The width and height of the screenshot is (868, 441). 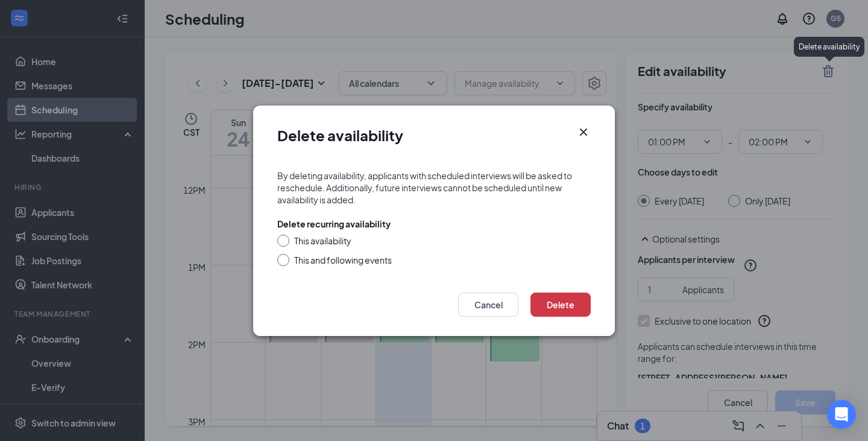 What do you see at coordinates (561, 305) in the screenshot?
I see `button: Delete` at bounding box center [561, 305].